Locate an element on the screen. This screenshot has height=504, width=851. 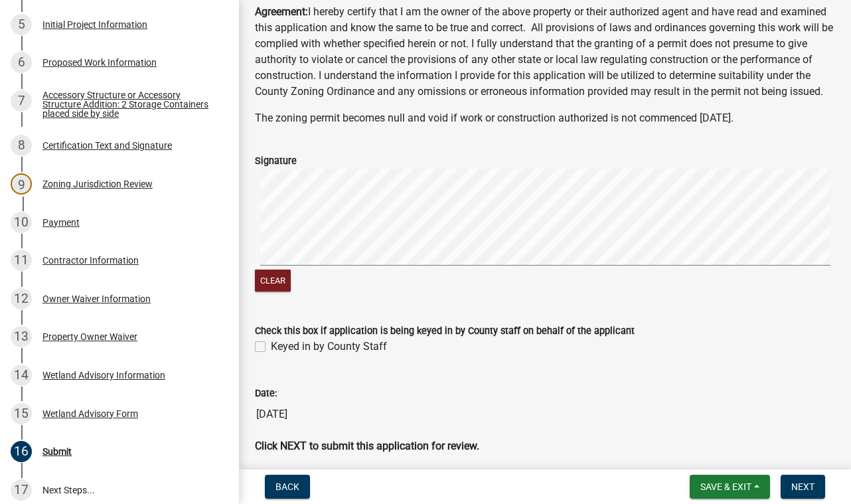
div: 16 is located at coordinates (21, 452).